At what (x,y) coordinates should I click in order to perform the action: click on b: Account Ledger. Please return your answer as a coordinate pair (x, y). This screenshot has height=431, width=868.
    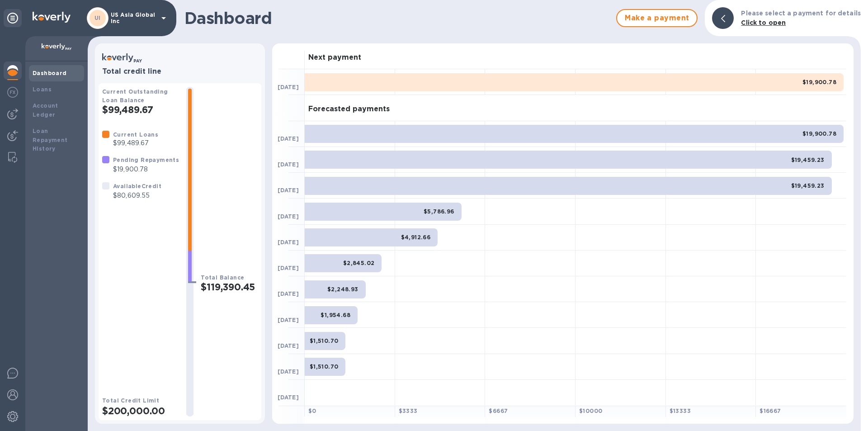
    Looking at the image, I should click on (45, 110).